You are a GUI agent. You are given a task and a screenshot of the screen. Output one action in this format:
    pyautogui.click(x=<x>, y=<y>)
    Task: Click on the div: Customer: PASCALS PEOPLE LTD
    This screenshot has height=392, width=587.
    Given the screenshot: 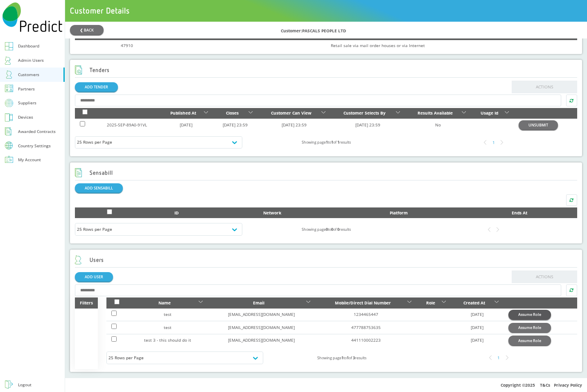 What is the action you would take?
    pyautogui.click(x=431, y=30)
    